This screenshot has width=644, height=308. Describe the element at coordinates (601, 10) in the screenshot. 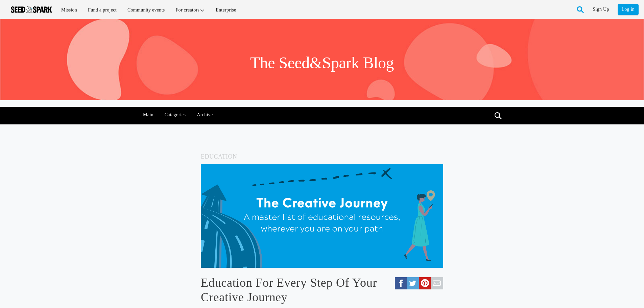

I see `a: Sign Up` at that location.